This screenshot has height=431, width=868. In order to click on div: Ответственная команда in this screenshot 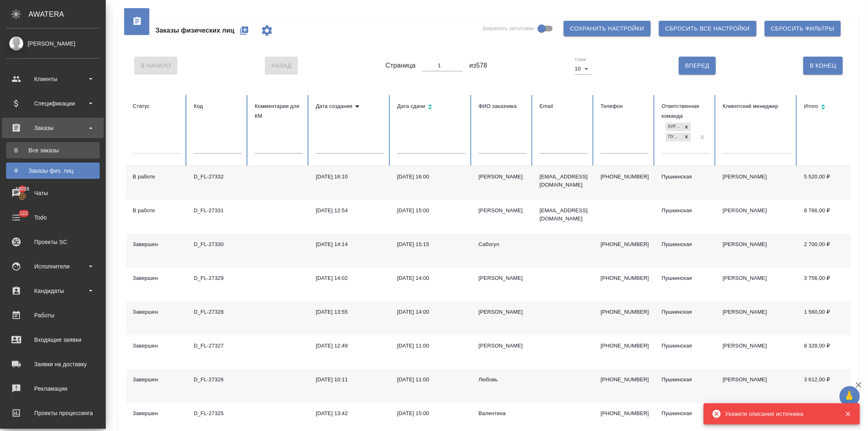, I will do `click(686, 111)`.